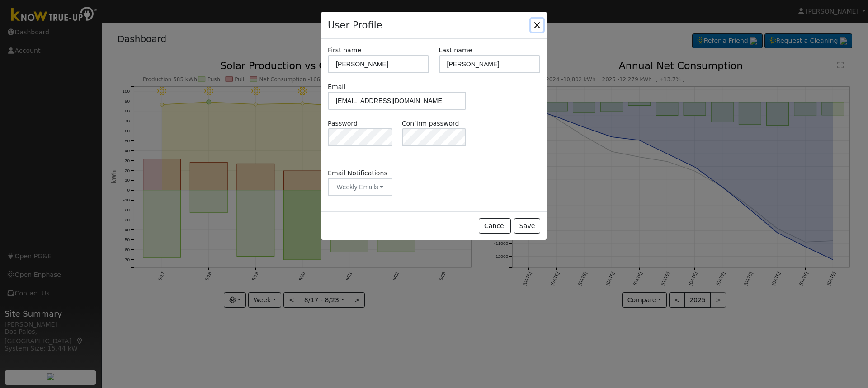 The width and height of the screenshot is (868, 388). What do you see at coordinates (357, 173) in the screenshot?
I see `label: Email Notifications` at bounding box center [357, 173].